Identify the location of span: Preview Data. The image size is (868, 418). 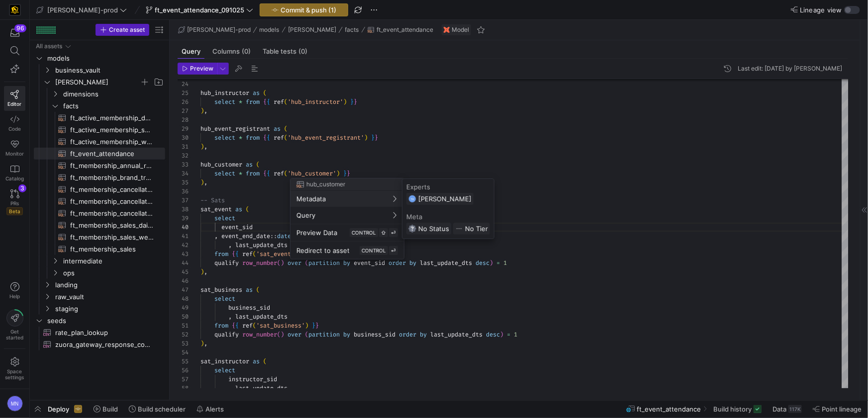
(317, 233).